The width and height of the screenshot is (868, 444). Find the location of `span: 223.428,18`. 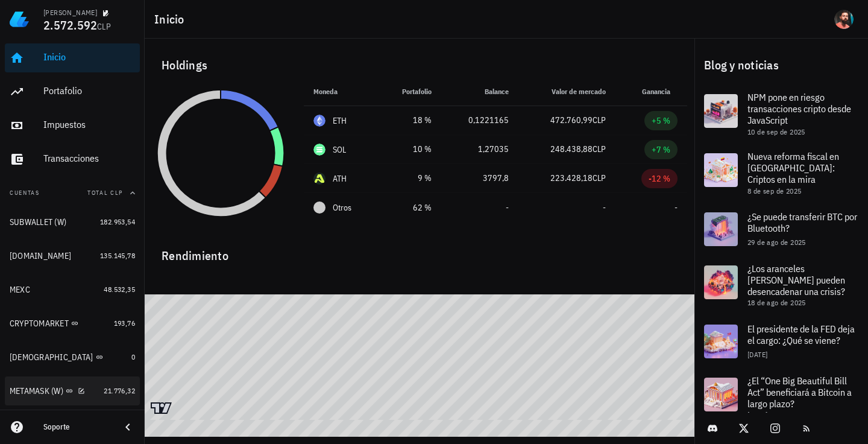

span: 223.428,18 is located at coordinates (571, 178).